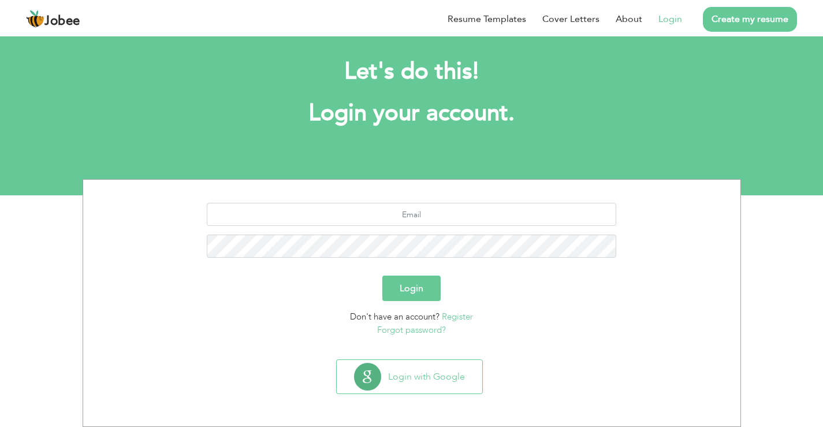 The image size is (823, 427). I want to click on a: Forgot password?, so click(411, 330).